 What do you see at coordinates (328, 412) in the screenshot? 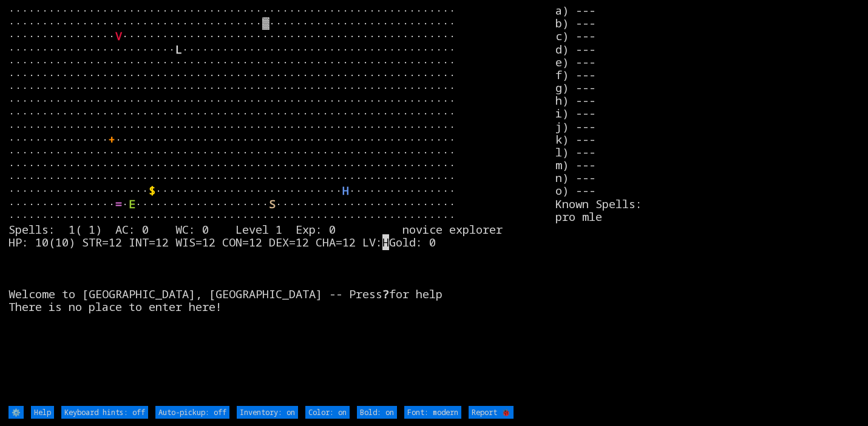
I see `input: Color: on` at bounding box center [328, 412].